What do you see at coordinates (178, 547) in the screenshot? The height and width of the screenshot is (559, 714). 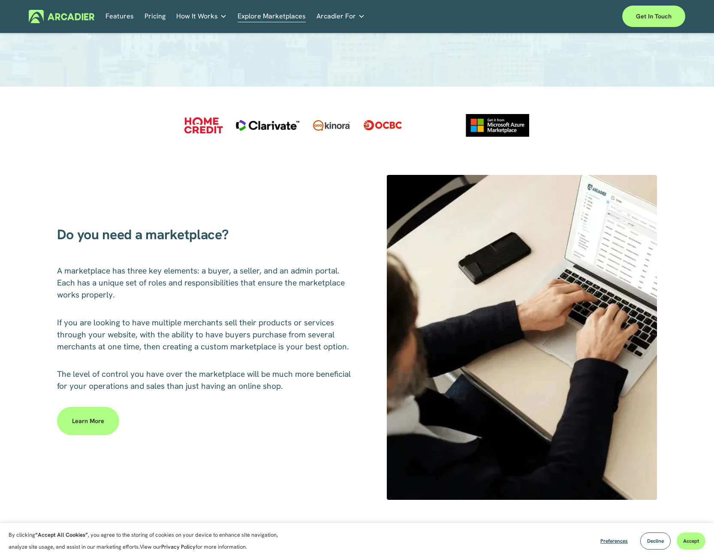 I see `a: Privacy Policy` at bounding box center [178, 547].